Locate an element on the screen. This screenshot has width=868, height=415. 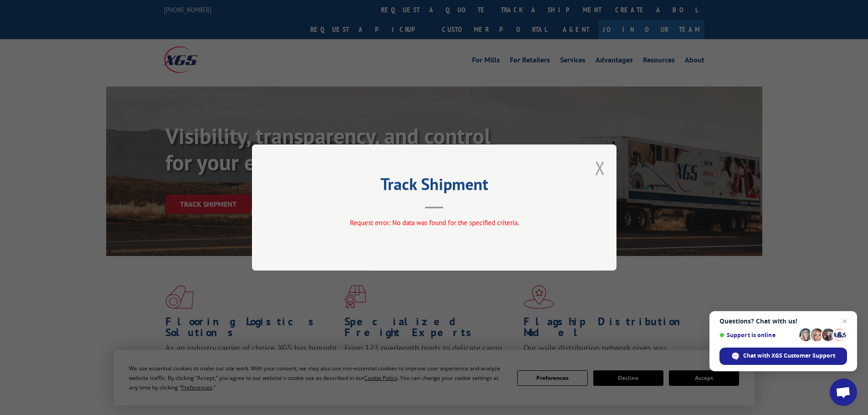
h2: Track Shipment is located at coordinates (434, 186).